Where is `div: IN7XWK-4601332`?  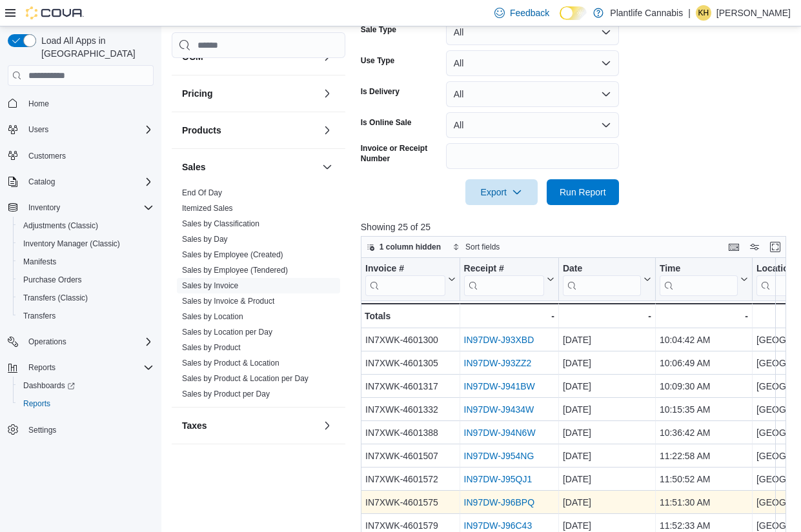 div: IN7XWK-4601332 is located at coordinates (411, 410).